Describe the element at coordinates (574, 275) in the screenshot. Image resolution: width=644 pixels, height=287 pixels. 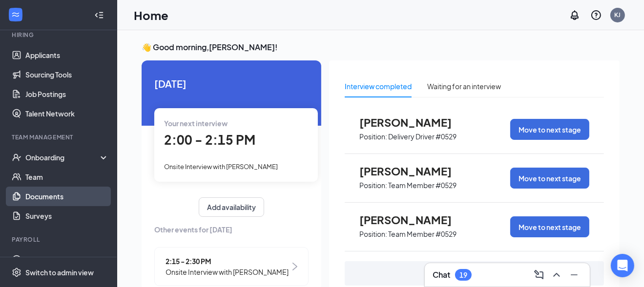
I see `svg: Minimize` at that location.